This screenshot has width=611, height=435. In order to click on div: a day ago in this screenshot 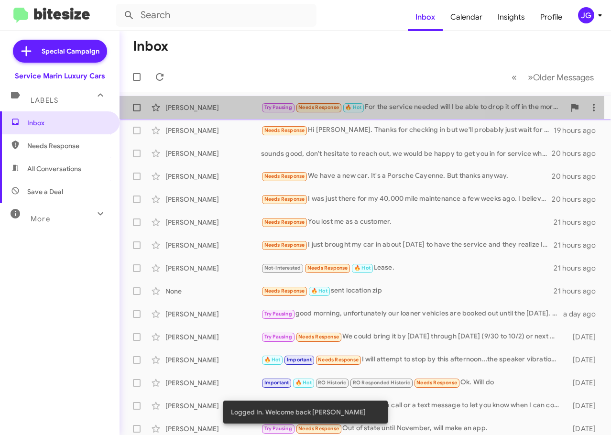, I will do `click(583, 314)`.